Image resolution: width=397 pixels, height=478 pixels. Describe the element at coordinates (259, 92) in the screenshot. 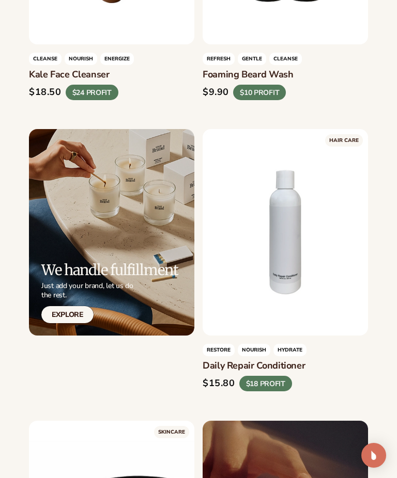

I see `div: $10 PROFIT` at that location.